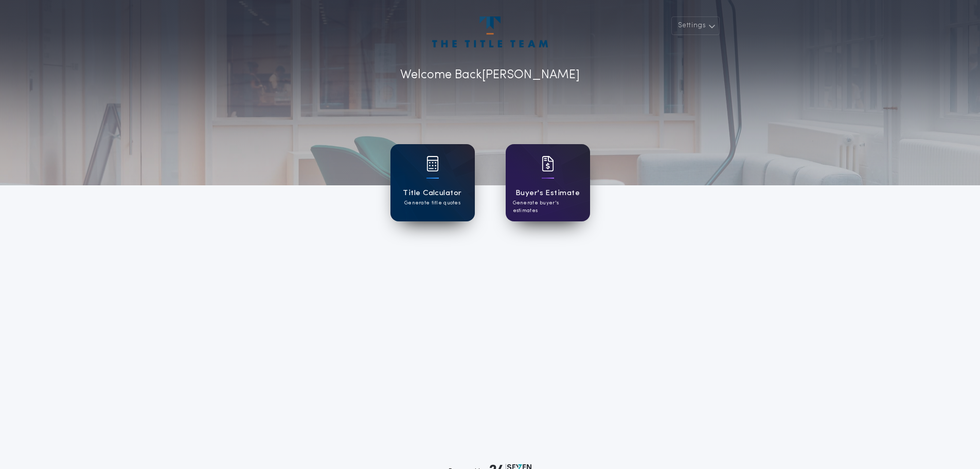 The width and height of the screenshot is (980, 469). I want to click on button: Settings, so click(696, 26).